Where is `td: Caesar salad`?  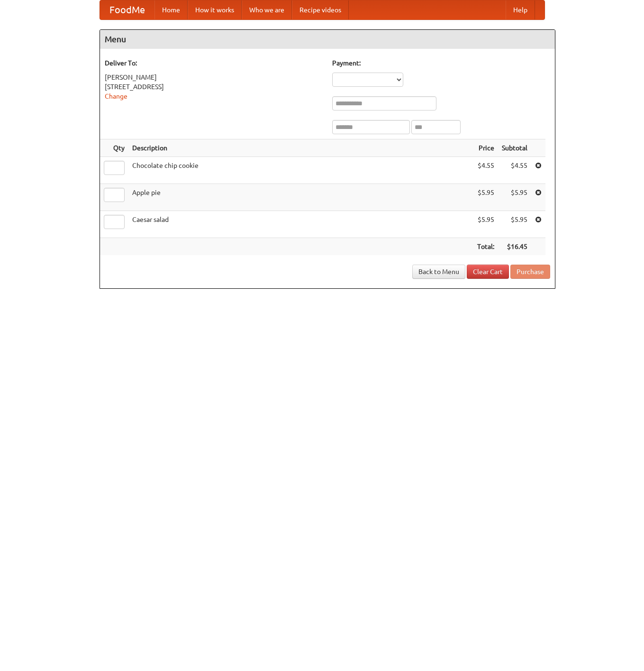
td: Caesar salad is located at coordinates (301, 224).